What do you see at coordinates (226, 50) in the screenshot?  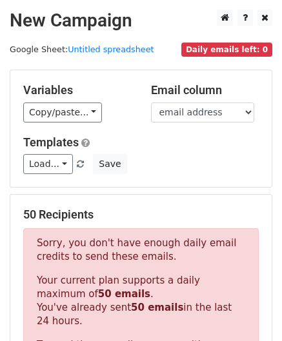 I see `span: Daily emails left: 0` at bounding box center [226, 50].